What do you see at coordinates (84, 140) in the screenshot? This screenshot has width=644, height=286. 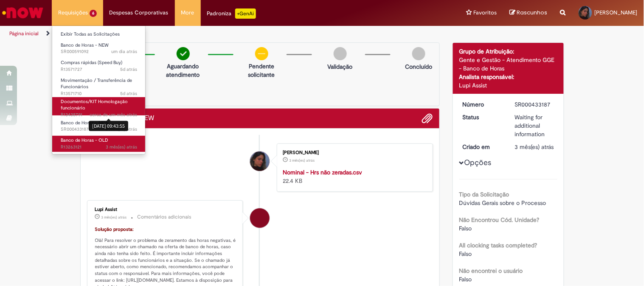 I see `span: Banco de Horas - OLD` at bounding box center [84, 140].